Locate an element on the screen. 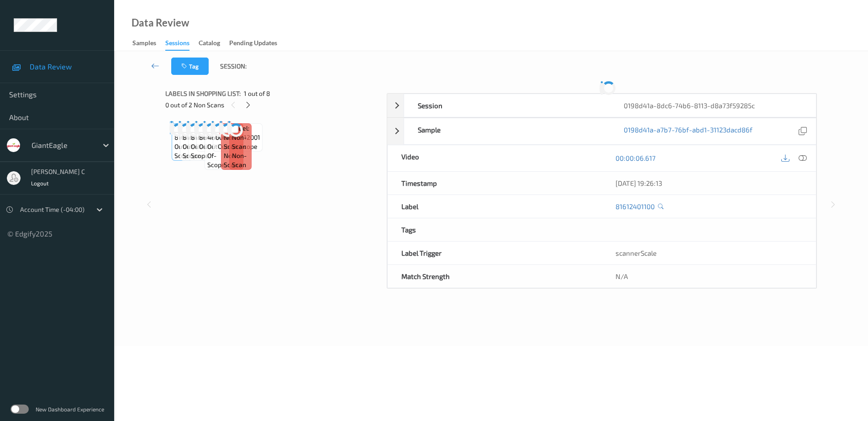  div: Sessions is located at coordinates (178, 44).